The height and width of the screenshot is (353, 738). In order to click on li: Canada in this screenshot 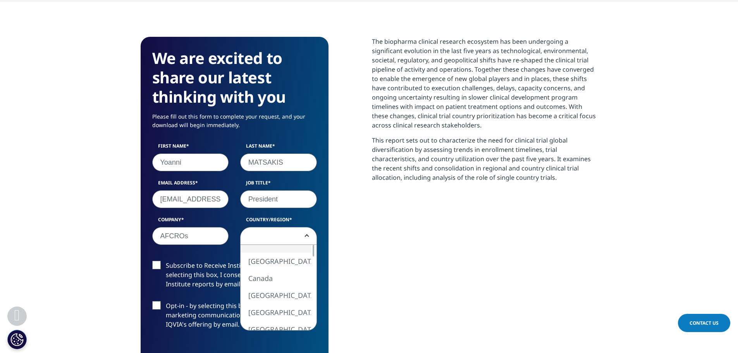, I will do `click(276, 278)`.